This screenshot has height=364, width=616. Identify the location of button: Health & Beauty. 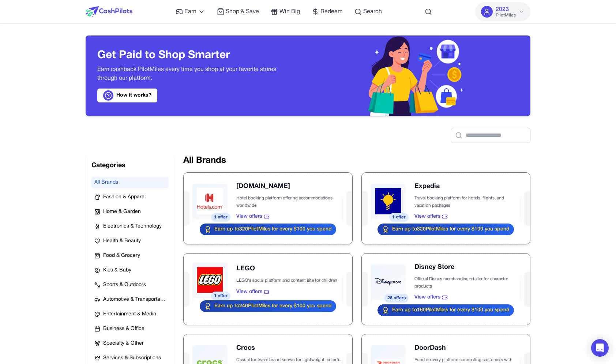
(130, 241).